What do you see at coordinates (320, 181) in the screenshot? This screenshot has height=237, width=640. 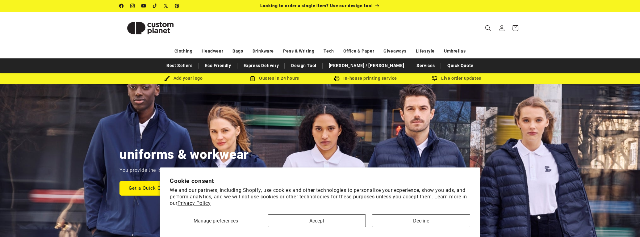 I see `h2: Cookie consent` at bounding box center [320, 181].